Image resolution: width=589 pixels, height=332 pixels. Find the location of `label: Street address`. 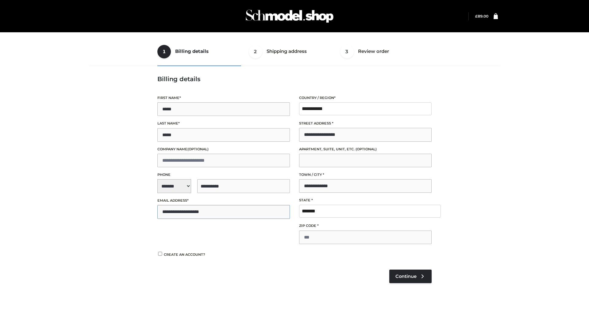

label: Street address is located at coordinates (366, 123).